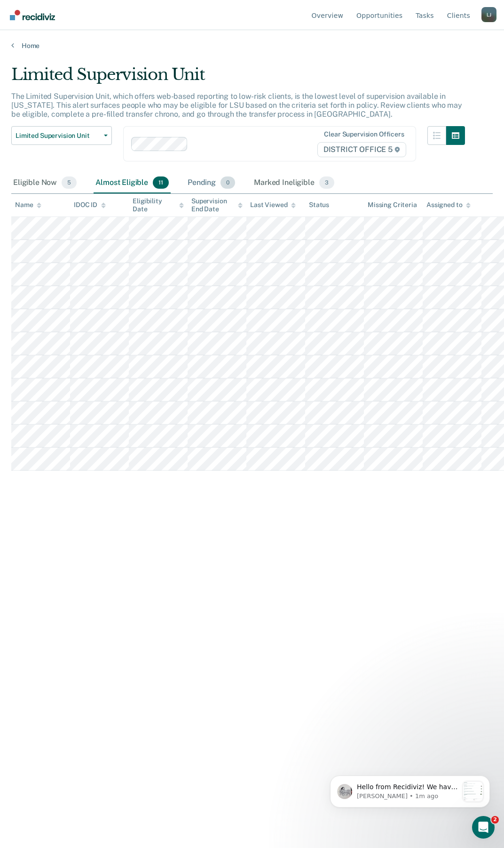 This screenshot has width=504, height=848. I want to click on p: The Limited Supervision Unit, which offers web-based reporting to low-risk clients, is the lowest..., so click(236, 105).